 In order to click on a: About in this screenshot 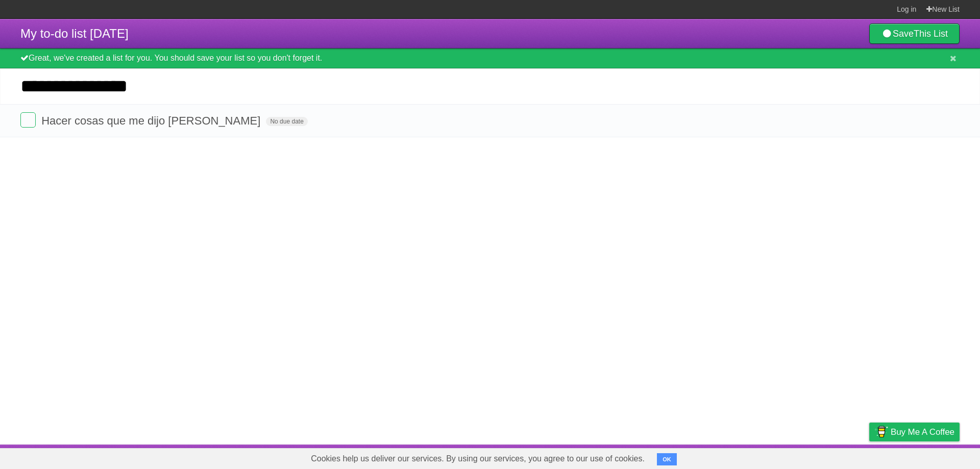, I will do `click(744, 457)`.